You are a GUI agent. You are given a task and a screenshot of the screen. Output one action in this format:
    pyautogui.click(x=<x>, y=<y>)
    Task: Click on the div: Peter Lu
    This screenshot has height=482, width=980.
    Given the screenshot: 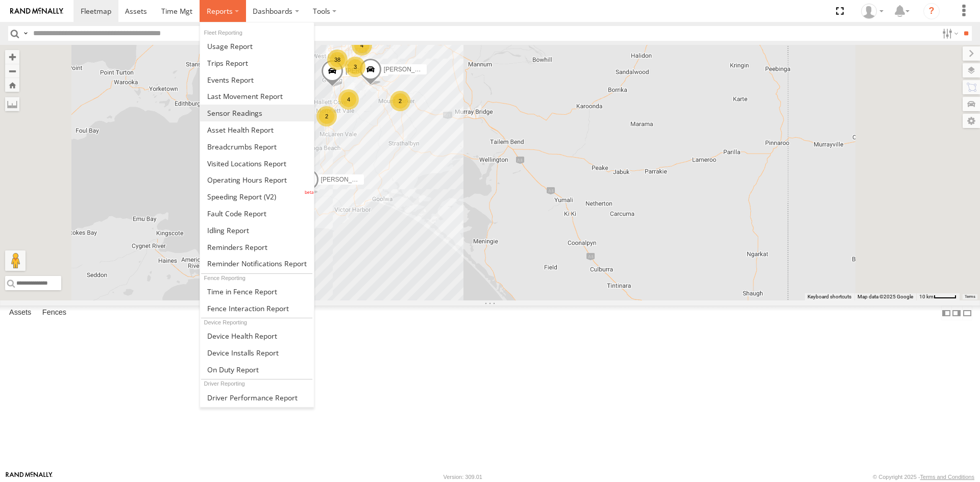 What is the action you would take?
    pyautogui.click(x=872, y=11)
    